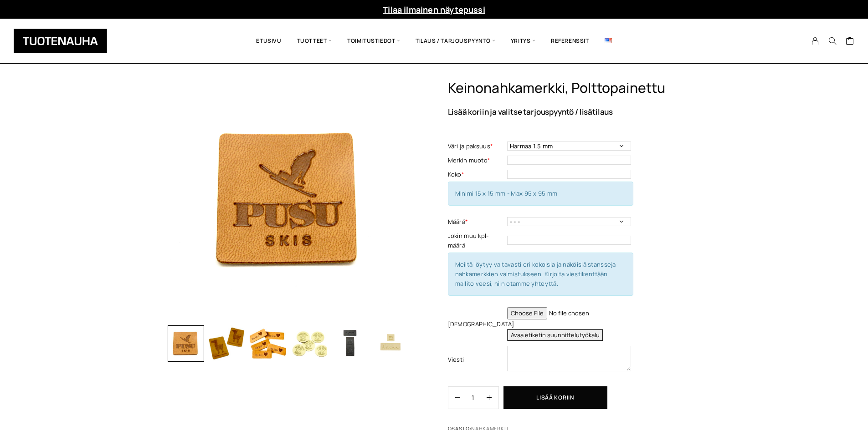  Describe the element at coordinates (476, 241) in the screenshot. I see `label: Jokin muu kpl-määrä` at that location.